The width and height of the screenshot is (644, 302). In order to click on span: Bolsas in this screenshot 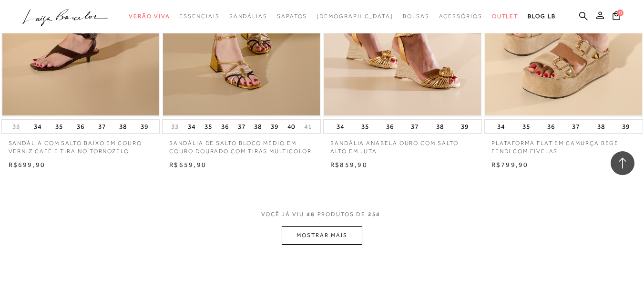, I will do `click(416, 16)`.